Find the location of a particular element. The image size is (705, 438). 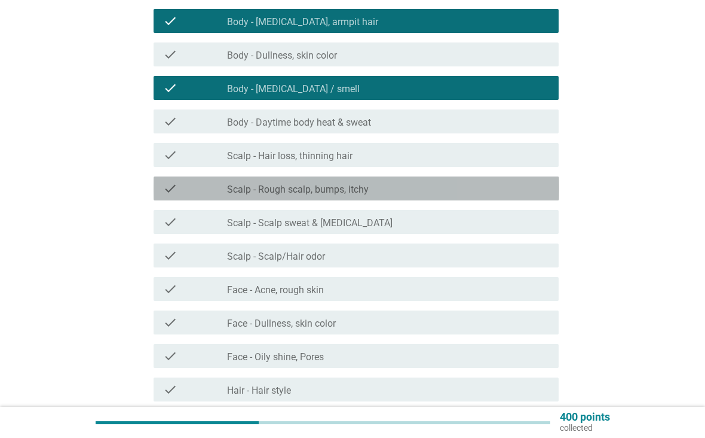

label: Scalp - Rough scalp, bumps, itchy is located at coordinates (298, 189).